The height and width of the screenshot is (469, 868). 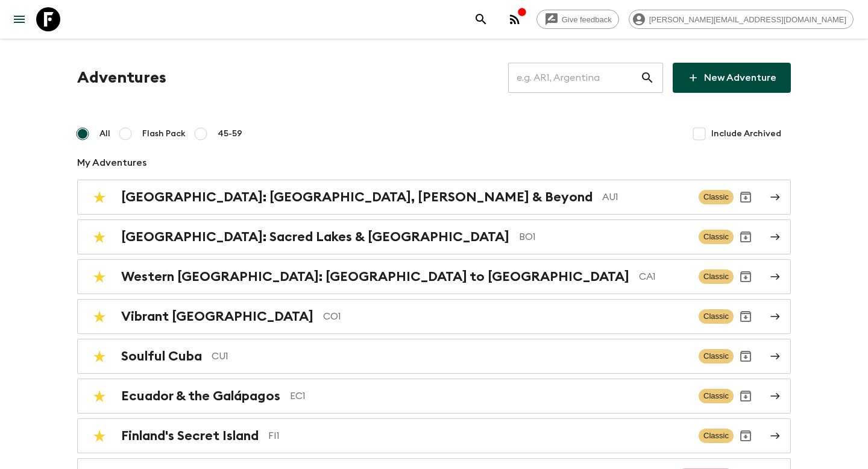 What do you see at coordinates (201, 397) in the screenshot?
I see `h2: Ecuador & the Galápagos` at bounding box center [201, 397].